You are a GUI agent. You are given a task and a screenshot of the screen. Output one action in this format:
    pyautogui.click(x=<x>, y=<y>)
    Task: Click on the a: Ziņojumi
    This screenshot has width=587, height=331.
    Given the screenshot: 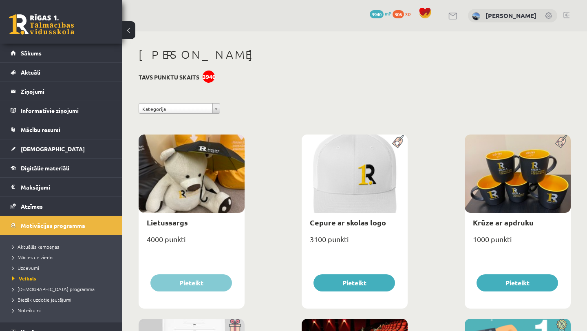 What is the action you would take?
    pyautogui.click(x=61, y=91)
    